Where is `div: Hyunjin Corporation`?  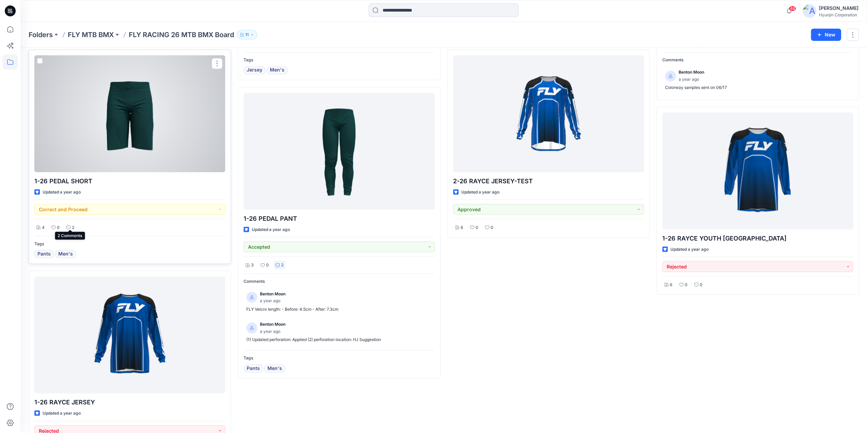 div: Hyunjin Corporation is located at coordinates (839, 15).